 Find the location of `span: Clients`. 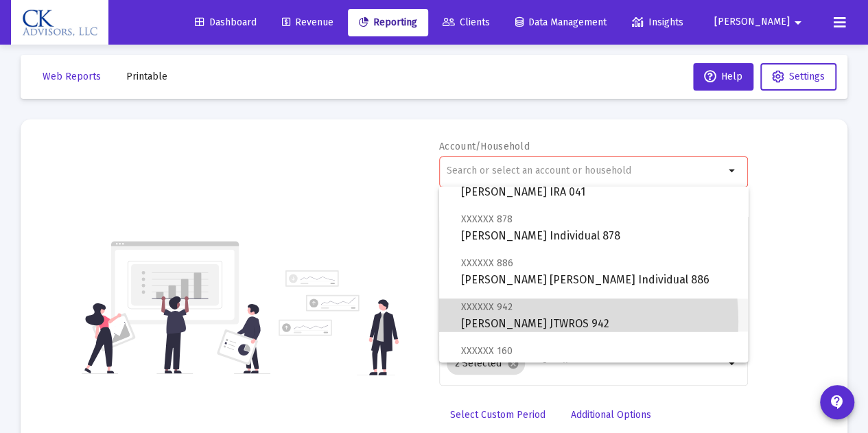

span: Clients is located at coordinates (466, 22).